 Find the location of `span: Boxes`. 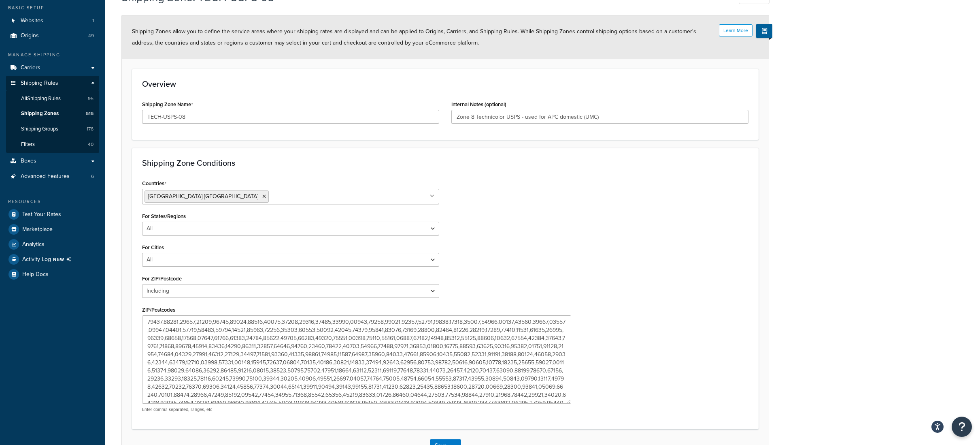

span: Boxes is located at coordinates (28, 160).